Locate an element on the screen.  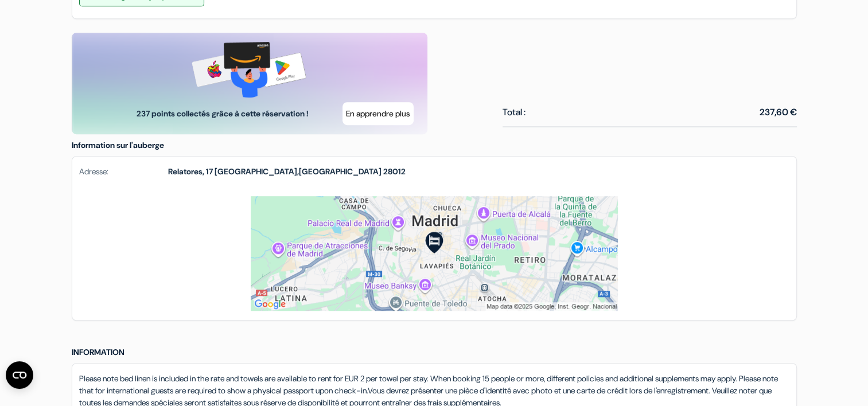
span: Information is located at coordinates (98, 352).